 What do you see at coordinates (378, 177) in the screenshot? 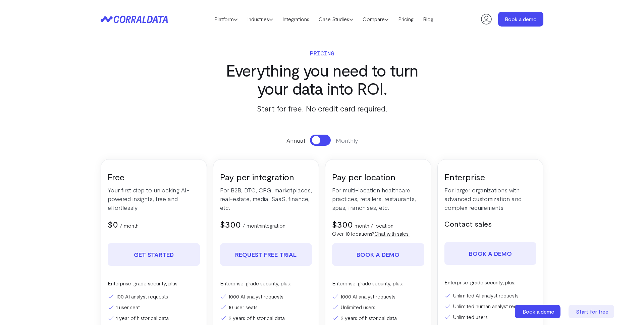
I see `h3: Pay per location` at bounding box center [378, 177].